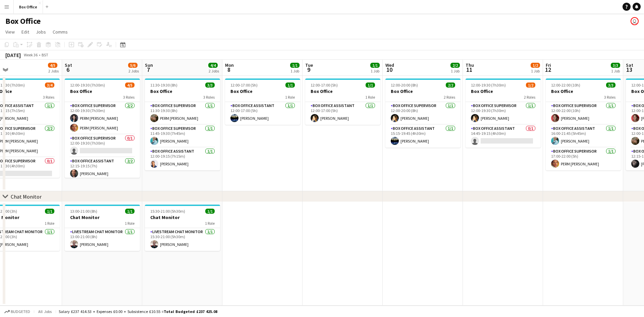  I want to click on span: 9, so click(309, 69).